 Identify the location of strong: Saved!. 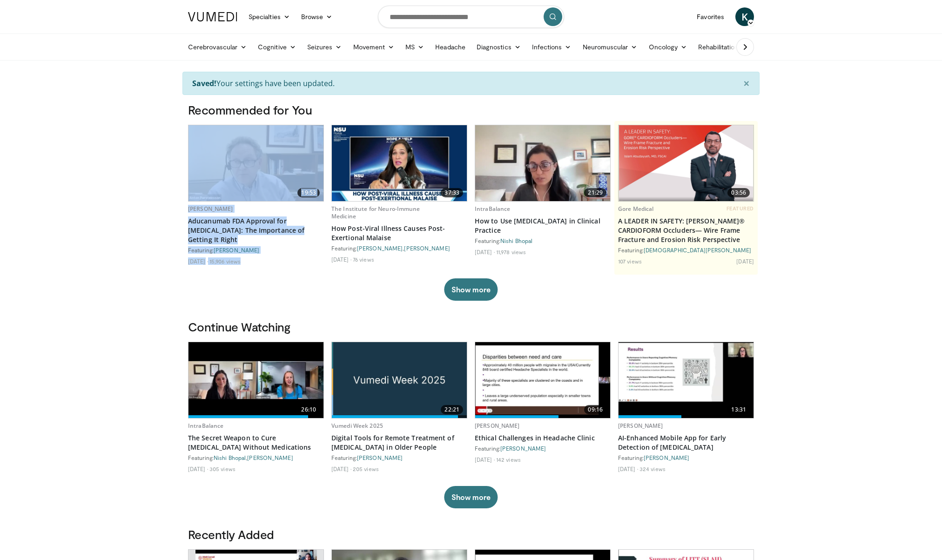
(204, 83).